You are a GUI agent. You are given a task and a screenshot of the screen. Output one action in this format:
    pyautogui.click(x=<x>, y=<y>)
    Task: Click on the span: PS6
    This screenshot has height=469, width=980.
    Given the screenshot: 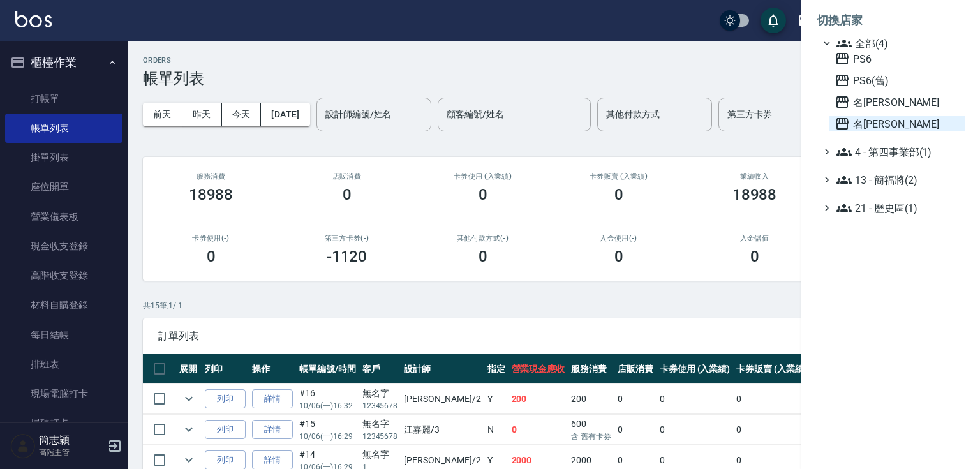 What is the action you would take?
    pyautogui.click(x=897, y=59)
    